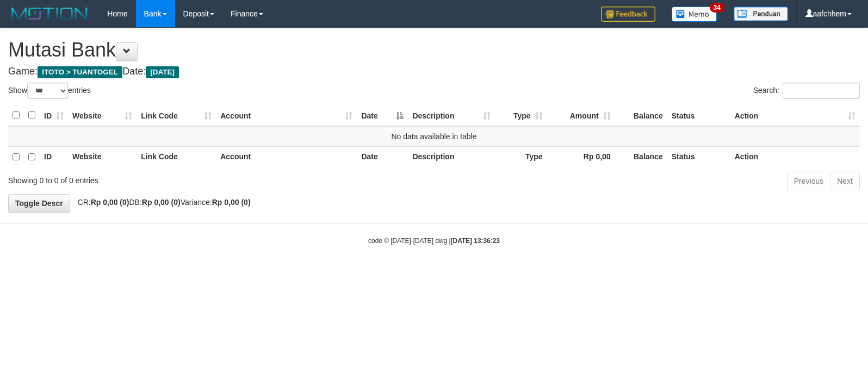 The image size is (868, 374). Describe the element at coordinates (450, 157) in the screenshot. I see `th: Description` at that location.